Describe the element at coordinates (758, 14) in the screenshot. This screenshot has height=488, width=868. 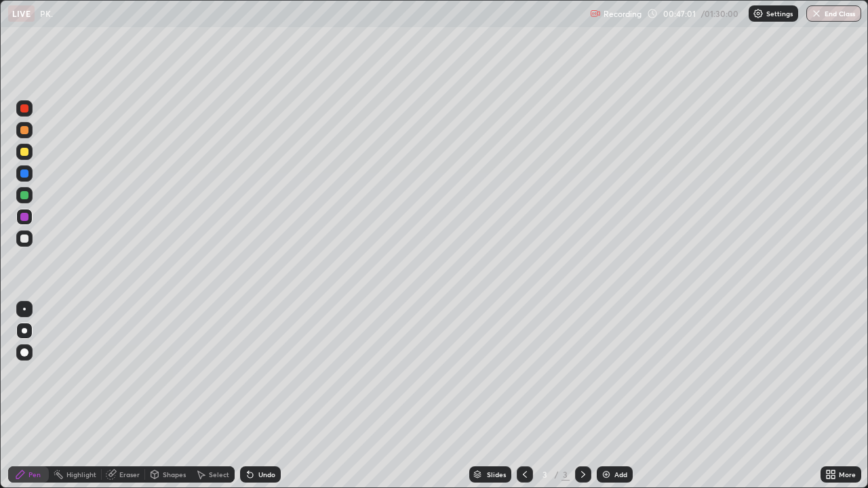
I see `img: class-settings-icons` at that location.